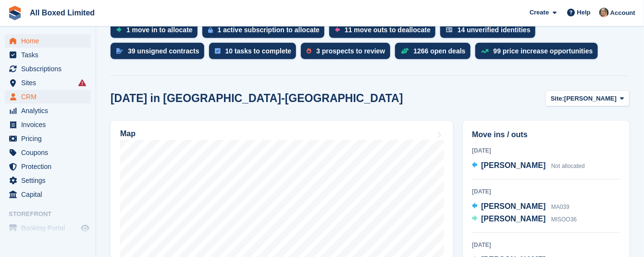 This screenshot has height=257, width=644. What do you see at coordinates (160, 30) in the screenshot?
I see `div: 1 move in to allocate` at bounding box center [160, 30].